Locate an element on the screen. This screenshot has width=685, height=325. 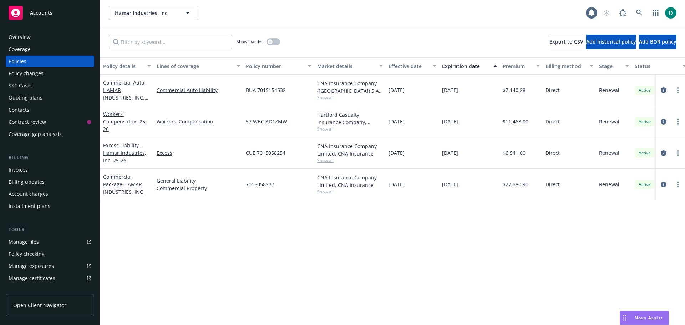
button: Market details is located at coordinates (350, 66).